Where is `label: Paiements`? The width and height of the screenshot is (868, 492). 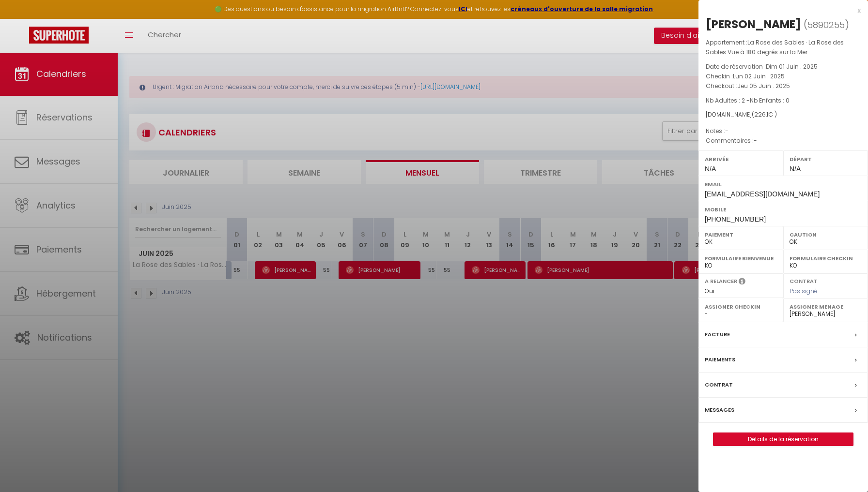
label: Paiements is located at coordinates (719, 360).